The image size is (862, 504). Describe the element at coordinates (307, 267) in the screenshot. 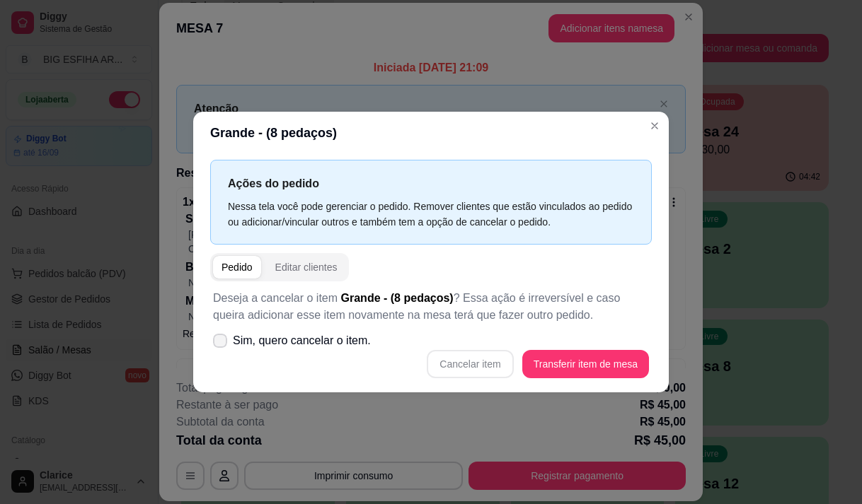

I see `div: Editar clientes` at that location.